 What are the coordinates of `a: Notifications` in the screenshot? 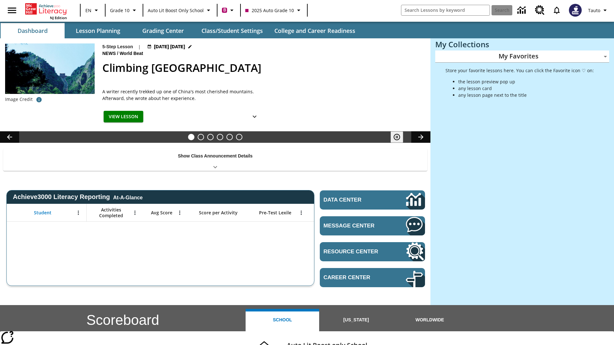 It's located at (556, 10).